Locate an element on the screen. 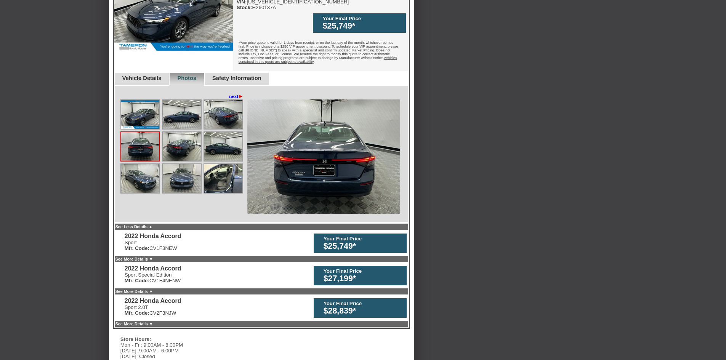 This screenshot has width=726, height=360. div: Sport 2.0T CV2F3NJW is located at coordinates (153, 310).